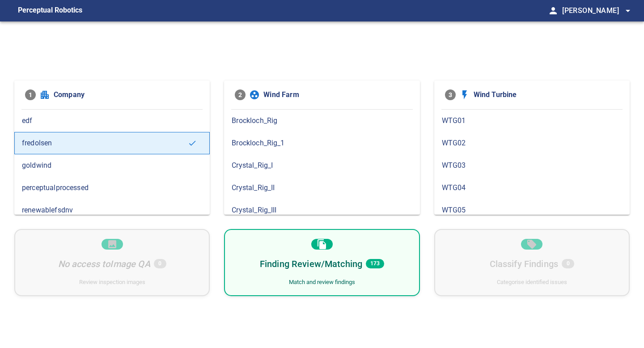 The image size is (644, 348). What do you see at coordinates (112, 188) in the screenshot?
I see `span: perceptualprocessed` at bounding box center [112, 188].